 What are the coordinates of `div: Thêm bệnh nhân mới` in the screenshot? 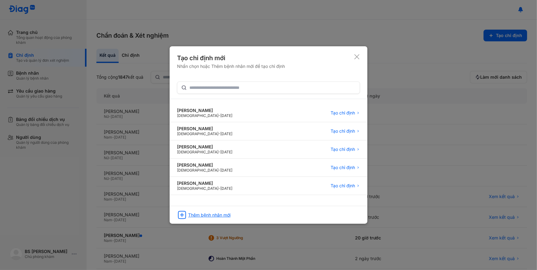 It's located at (209, 215).